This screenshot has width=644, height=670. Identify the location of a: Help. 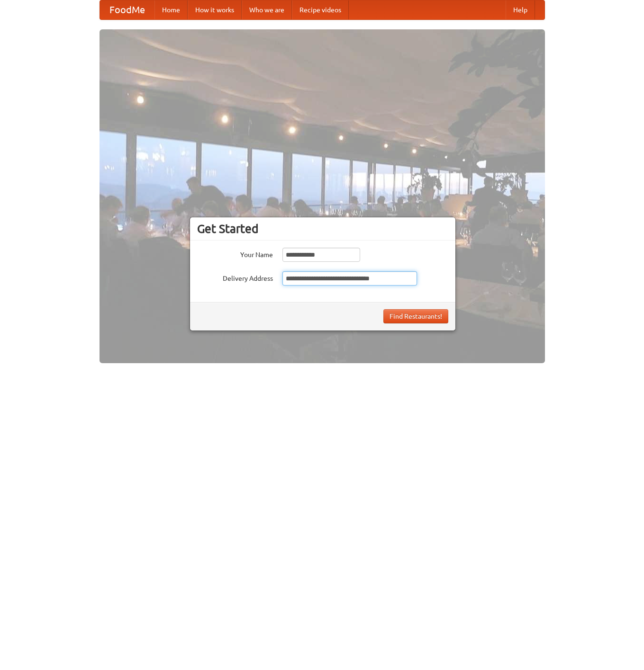
(520, 10).